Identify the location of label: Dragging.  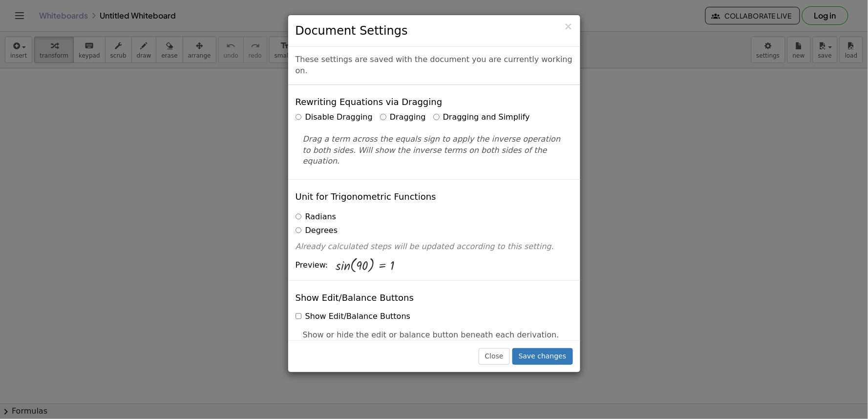
(403, 117).